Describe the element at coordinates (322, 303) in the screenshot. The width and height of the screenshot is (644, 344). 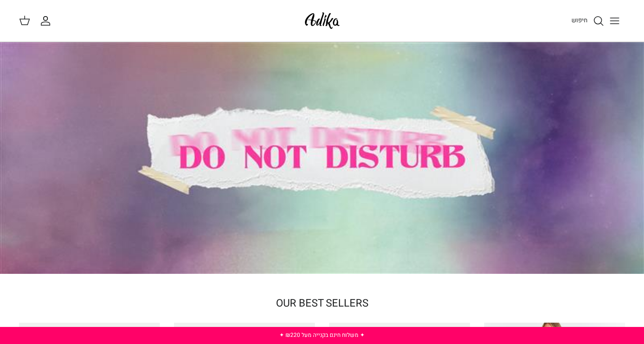
I see `a: OUR BEST SELLERS` at that location.